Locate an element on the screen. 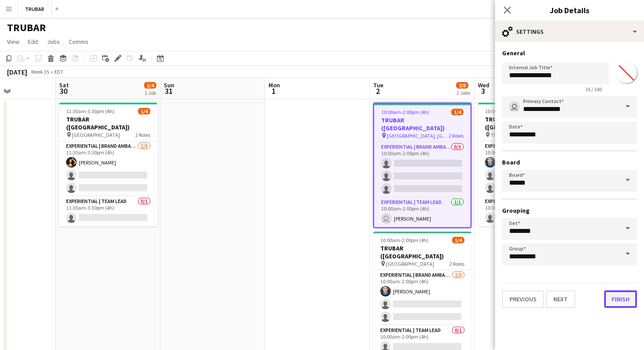 This screenshot has height=350, width=644. span: 1 is located at coordinates (273, 91).